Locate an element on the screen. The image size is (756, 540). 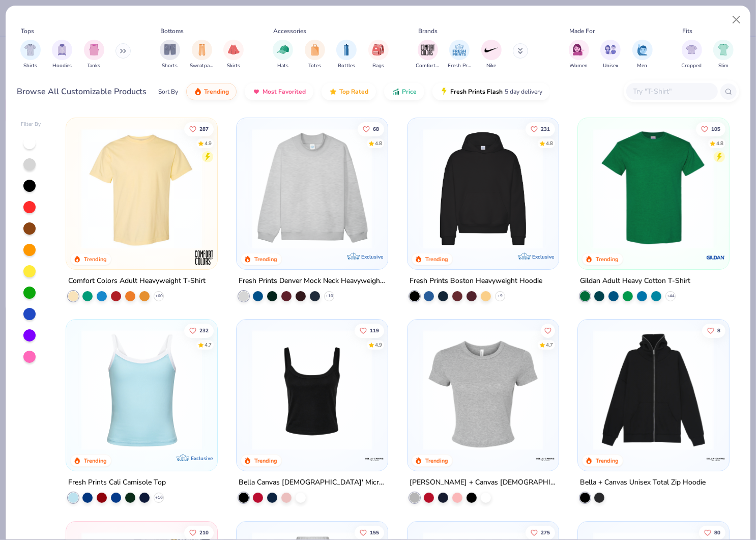
div: filter for Tanks is located at coordinates (94, 54).